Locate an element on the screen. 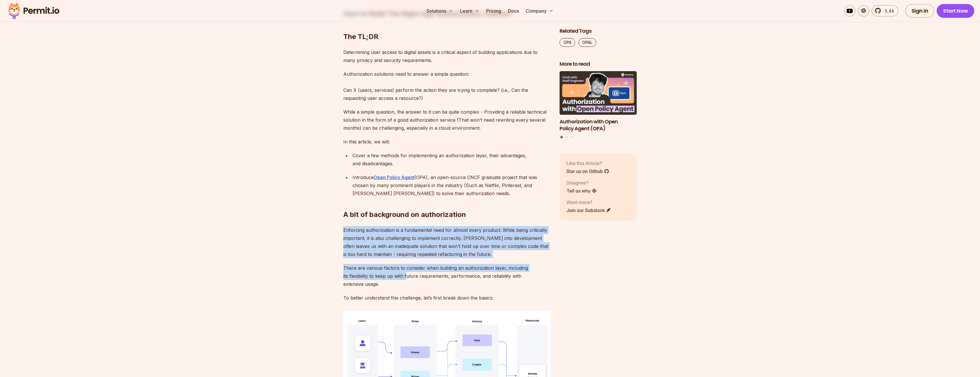  p: While a simple question, the answer to it can be quite complex - Providing a reliable technical s... is located at coordinates (447, 120).